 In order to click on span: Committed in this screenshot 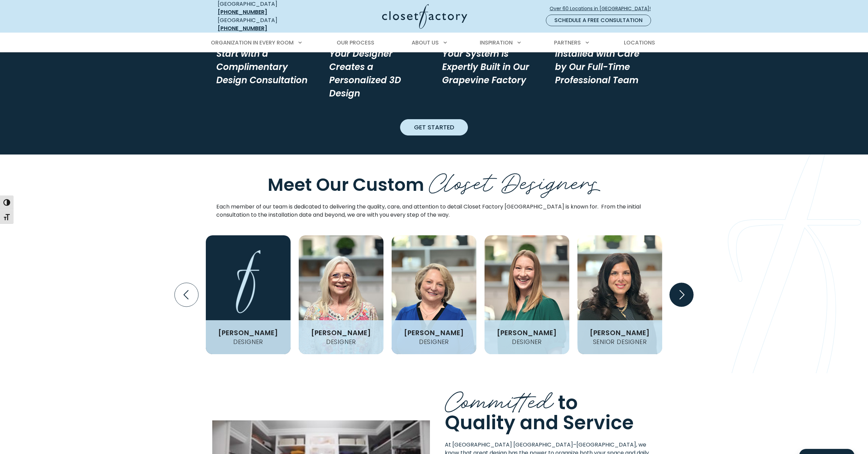, I will do `click(499, 398)`.